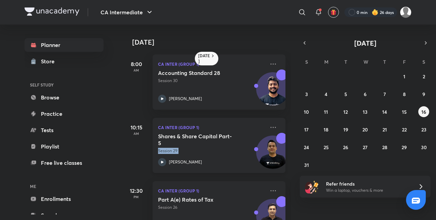  Describe the element at coordinates (64, 130) in the screenshot. I see `a: Tests` at that location.